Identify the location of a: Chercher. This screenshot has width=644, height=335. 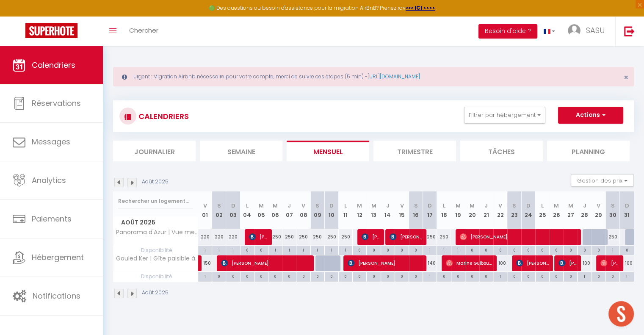
(144, 31).